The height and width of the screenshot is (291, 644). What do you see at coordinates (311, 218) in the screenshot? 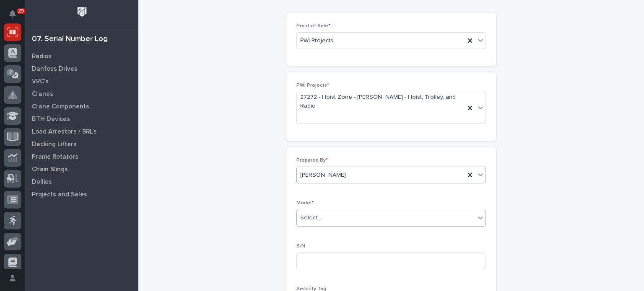
I see `div: Select...` at bounding box center [311, 218].